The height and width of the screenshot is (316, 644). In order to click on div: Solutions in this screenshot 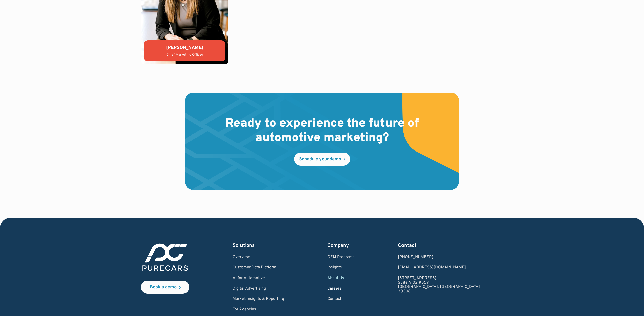, I will do `click(258, 246)`.